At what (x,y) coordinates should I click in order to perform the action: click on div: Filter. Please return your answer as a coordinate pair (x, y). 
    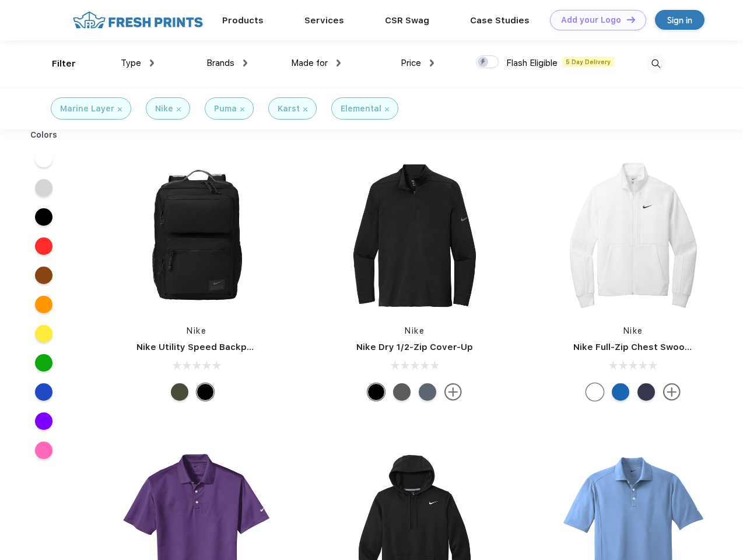
    Looking at the image, I should click on (64, 64).